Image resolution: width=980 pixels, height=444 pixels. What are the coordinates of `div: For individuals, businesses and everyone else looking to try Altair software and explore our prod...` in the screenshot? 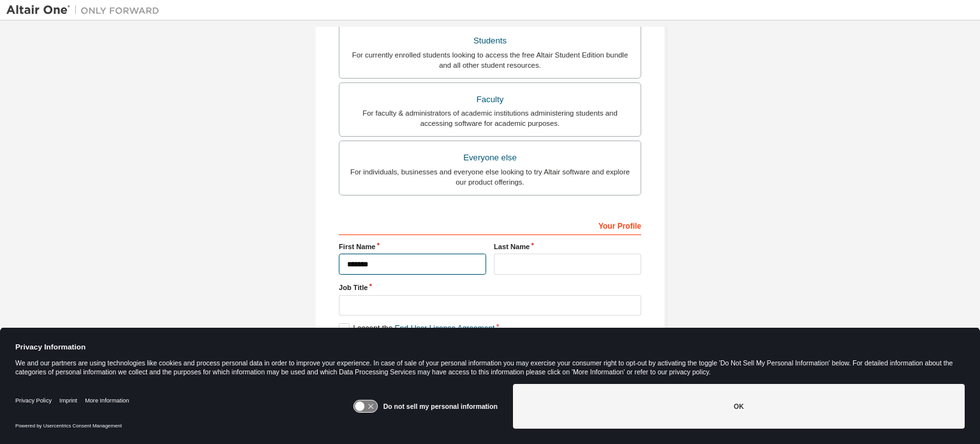 It's located at (490, 176).